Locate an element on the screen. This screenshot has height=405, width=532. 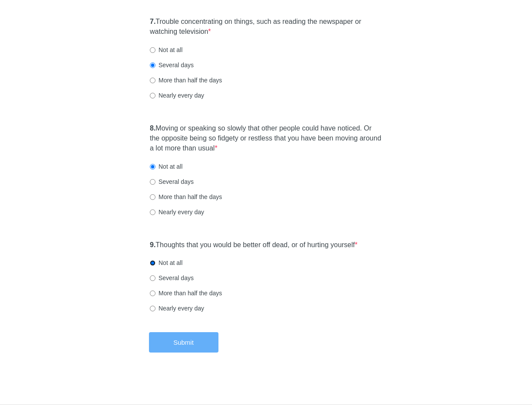
label: Moving or speaking so slowly that other people could have noticed. Or the opposite being so fidge... is located at coordinates (266, 138).